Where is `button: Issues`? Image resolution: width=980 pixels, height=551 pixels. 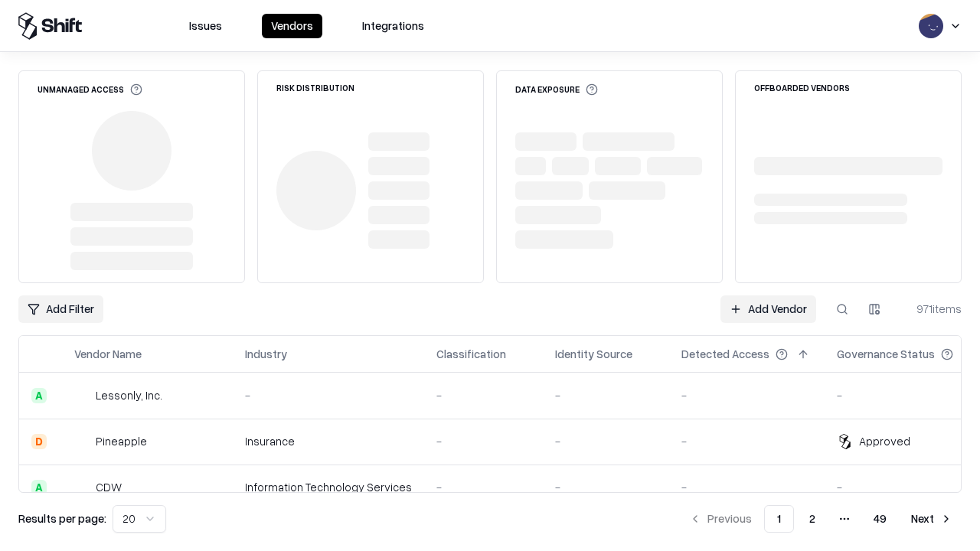 button: Issues is located at coordinates (205, 26).